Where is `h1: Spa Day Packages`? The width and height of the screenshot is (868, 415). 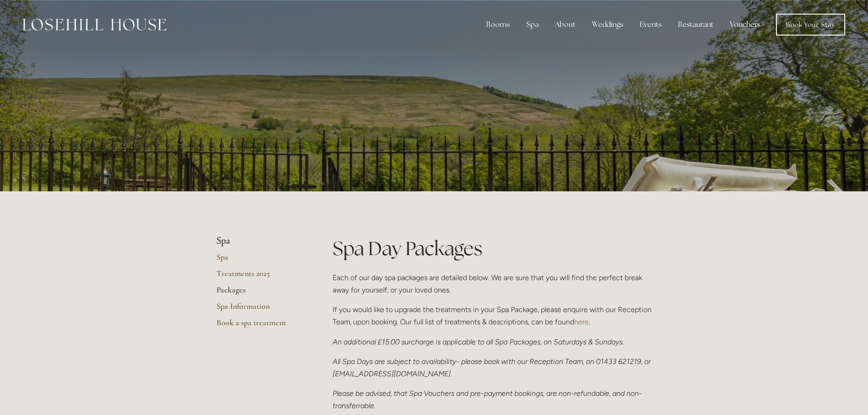 h1: Spa Day Packages is located at coordinates (492, 248).